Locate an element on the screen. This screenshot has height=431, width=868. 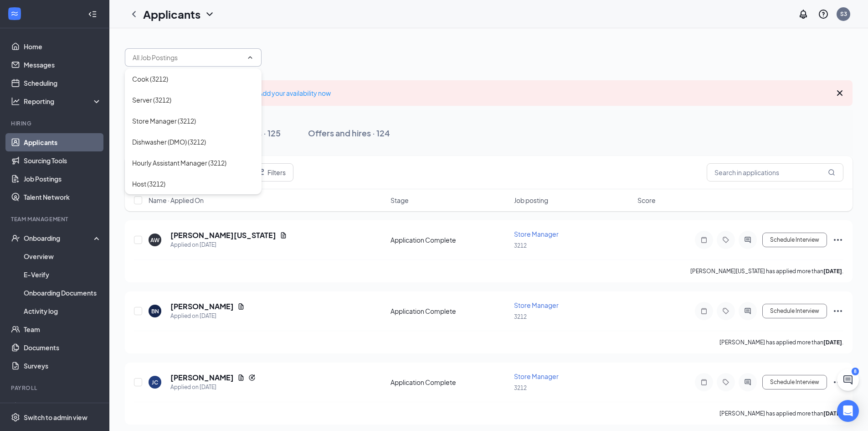
h1: Applicants is located at coordinates (172, 14).